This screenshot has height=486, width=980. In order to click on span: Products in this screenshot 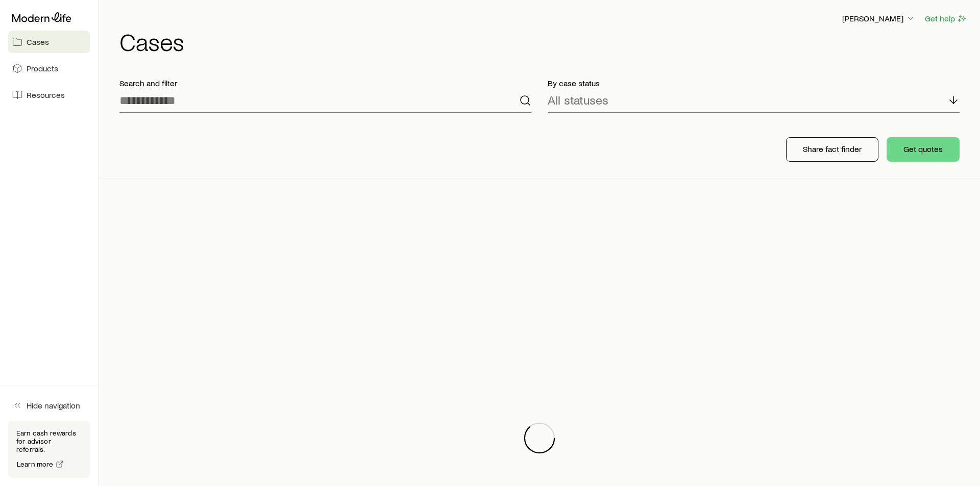, I will do `click(42, 68)`.